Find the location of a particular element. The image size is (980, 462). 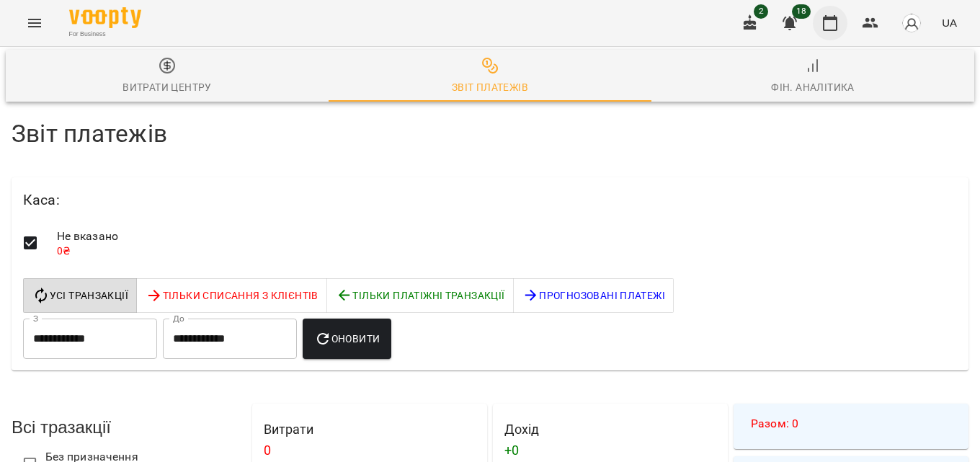

h4: Дохід is located at coordinates (610, 430).